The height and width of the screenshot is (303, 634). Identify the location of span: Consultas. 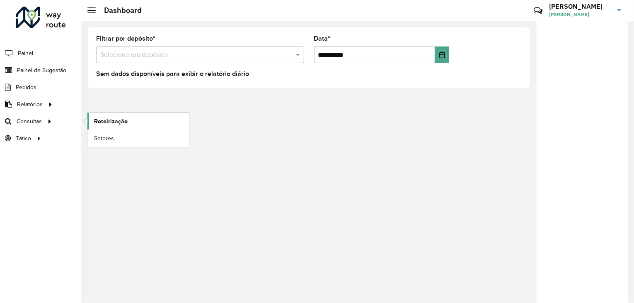
(29, 121).